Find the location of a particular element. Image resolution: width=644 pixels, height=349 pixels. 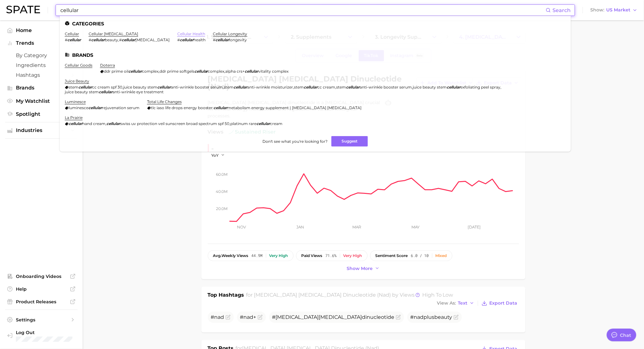

button: View AsText is located at coordinates (456, 304).